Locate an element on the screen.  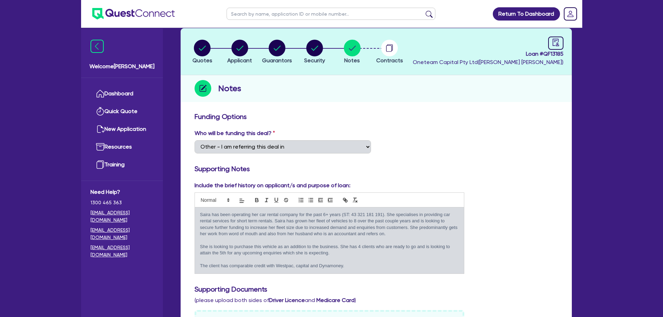
span: Contracts is located at coordinates (390, 60).